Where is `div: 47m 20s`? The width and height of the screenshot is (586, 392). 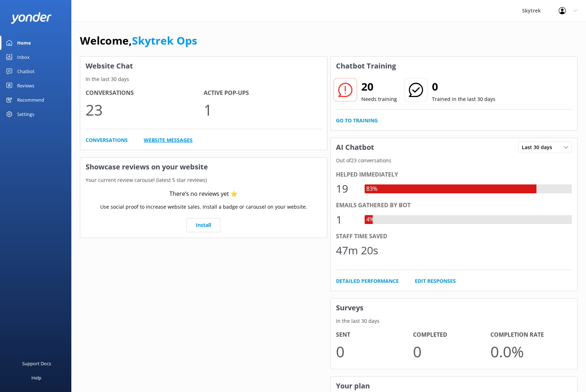
div: 47m 20s is located at coordinates (357, 250).